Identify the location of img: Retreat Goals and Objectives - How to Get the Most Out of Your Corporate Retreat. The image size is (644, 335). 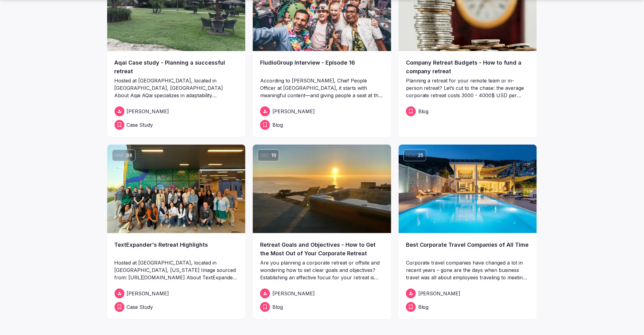
(322, 189).